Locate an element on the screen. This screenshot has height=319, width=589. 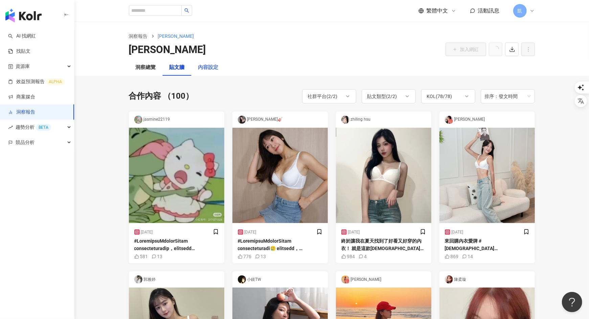
span: 凱 is located at coordinates (520, 11).